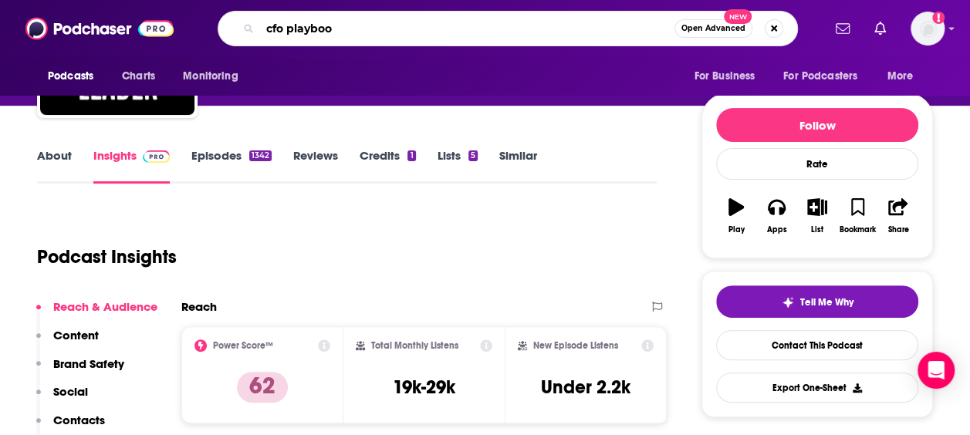 This screenshot has width=970, height=435. What do you see at coordinates (736, 216) in the screenshot?
I see `button: Play` at bounding box center [736, 216].